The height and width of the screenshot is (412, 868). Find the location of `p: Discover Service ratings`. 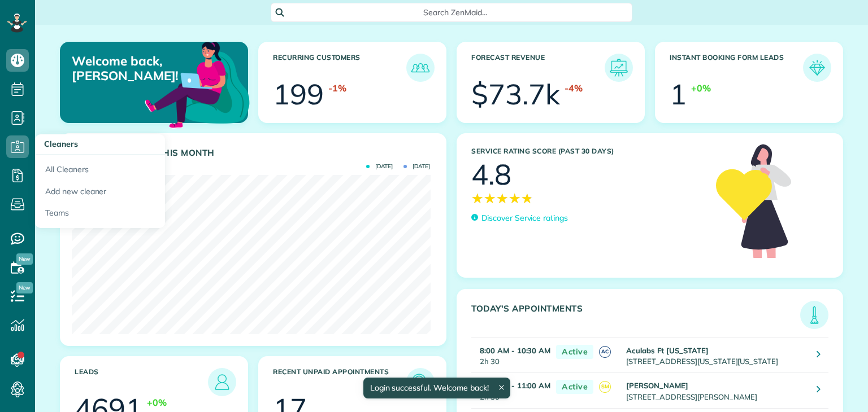

p: Discover Service ratings is located at coordinates (524, 218).